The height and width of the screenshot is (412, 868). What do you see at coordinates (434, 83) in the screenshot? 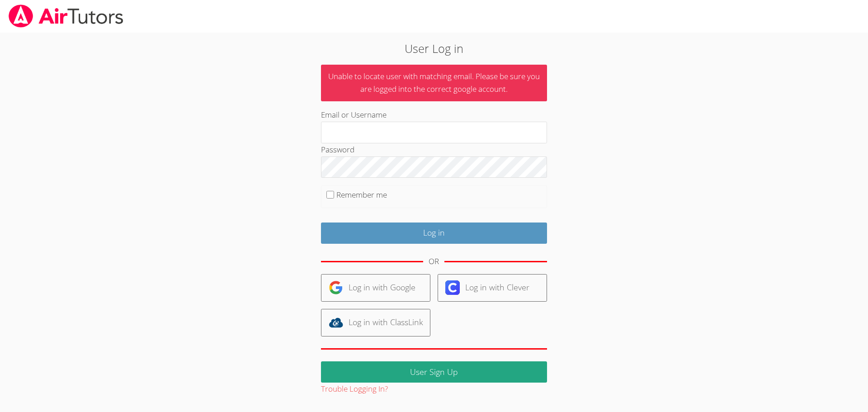
I see `p: Unable to locate user with matching email. Please be sure you are logged into the correct google ...` at bounding box center [434, 83].